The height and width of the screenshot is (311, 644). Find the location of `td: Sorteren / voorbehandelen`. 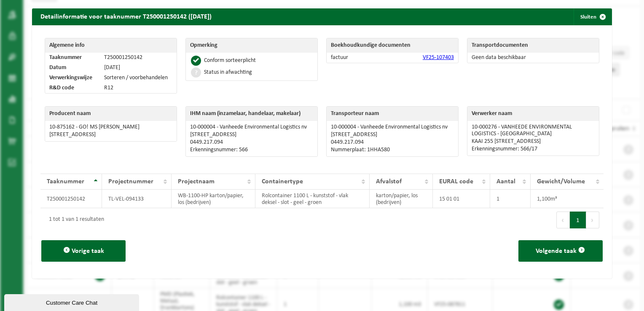

td: Sorteren / voorbehandelen is located at coordinates (138, 78).